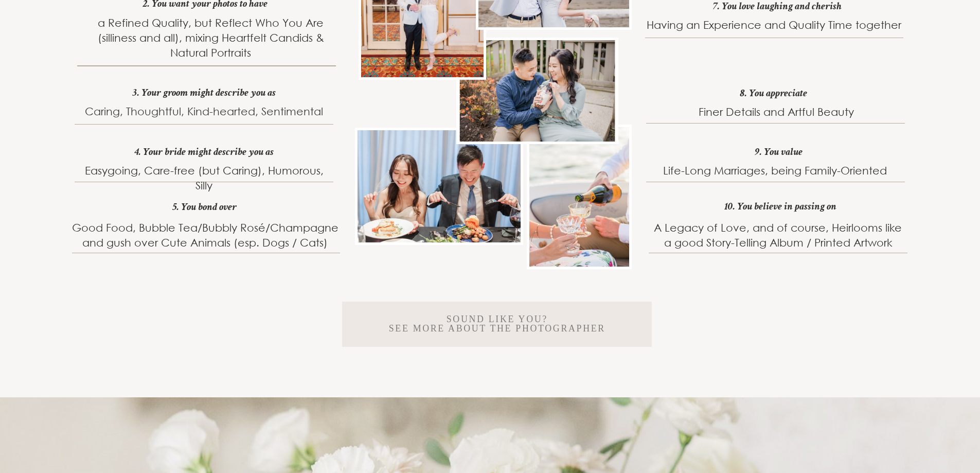  Describe the element at coordinates (775, 170) in the screenshot. I see `span: Life-Long Marriages, being Family-Oriented` at that location.